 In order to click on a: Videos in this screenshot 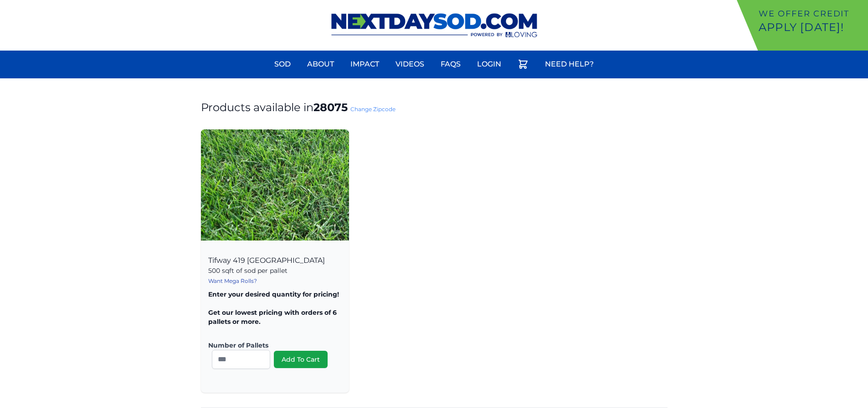, I will do `click(409, 65)`.